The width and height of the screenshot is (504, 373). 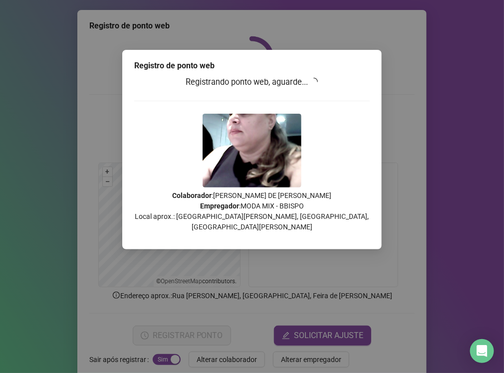 I want to click on span: loading, so click(x=314, y=82).